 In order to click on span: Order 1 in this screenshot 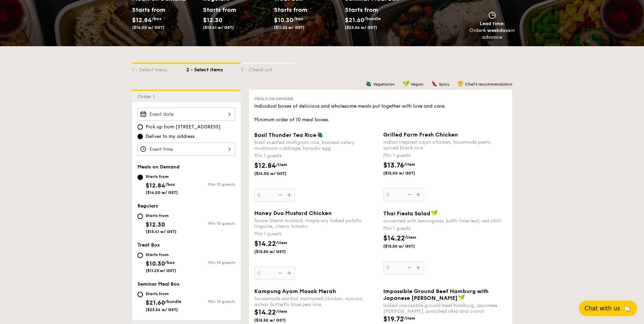, I will do `click(147, 96)`.